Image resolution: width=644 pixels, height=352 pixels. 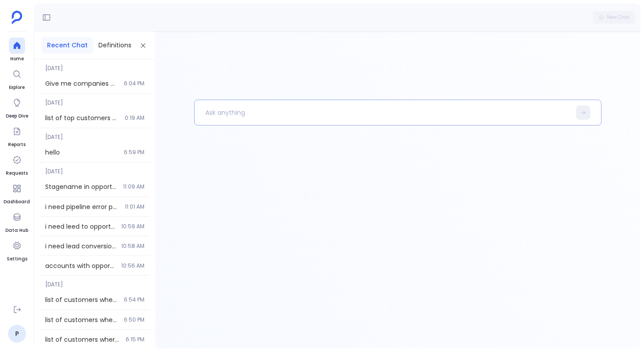 I want to click on span: Home, so click(x=17, y=59).